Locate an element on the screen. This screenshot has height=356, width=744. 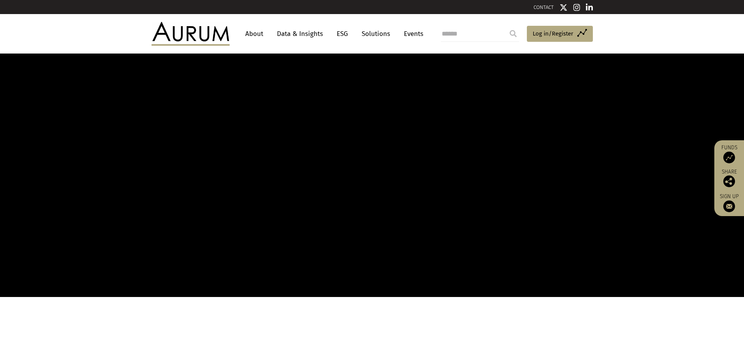
img: Access Funds is located at coordinates (729, 157).